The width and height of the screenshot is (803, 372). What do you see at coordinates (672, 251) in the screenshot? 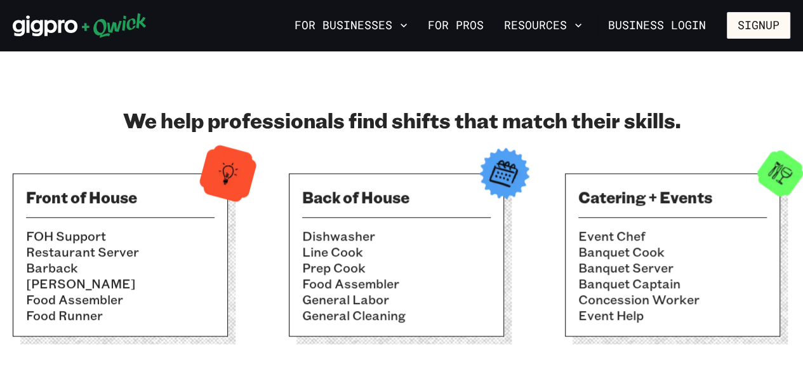
I see `li: Banquet Cook` at bounding box center [672, 251].